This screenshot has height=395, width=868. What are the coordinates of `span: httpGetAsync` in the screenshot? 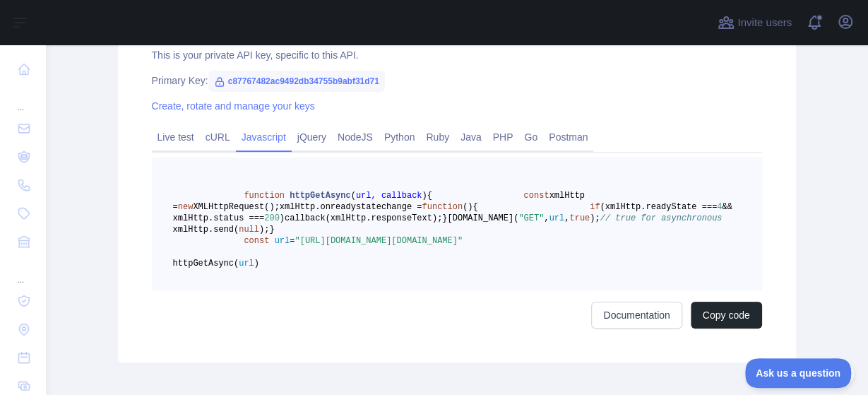 It's located at (320, 195).